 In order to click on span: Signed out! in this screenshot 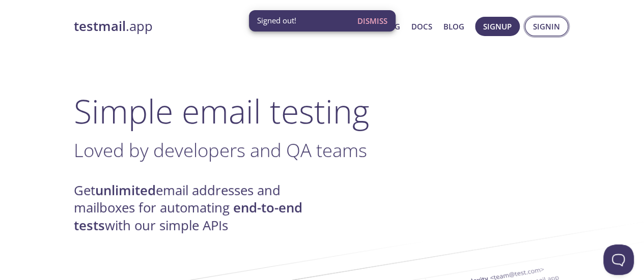, I will do `click(277, 21)`.